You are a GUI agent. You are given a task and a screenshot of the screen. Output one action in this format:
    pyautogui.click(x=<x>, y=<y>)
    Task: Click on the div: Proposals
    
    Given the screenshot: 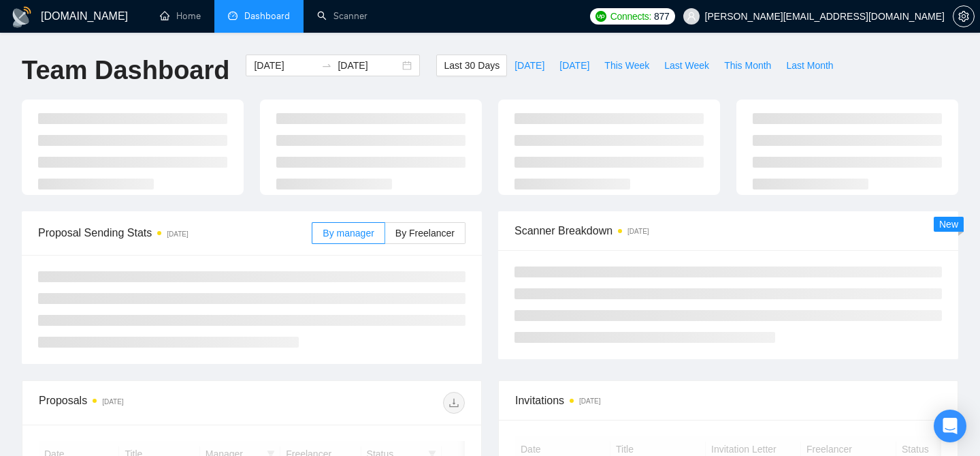 What is the action you would take?
    pyautogui.click(x=145, y=402)
    